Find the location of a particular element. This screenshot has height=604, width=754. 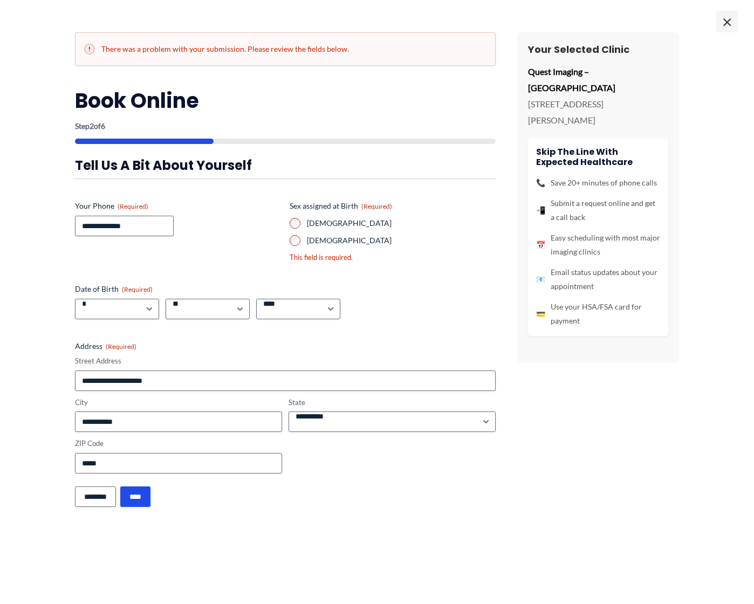

label: Street Address is located at coordinates (285, 361).